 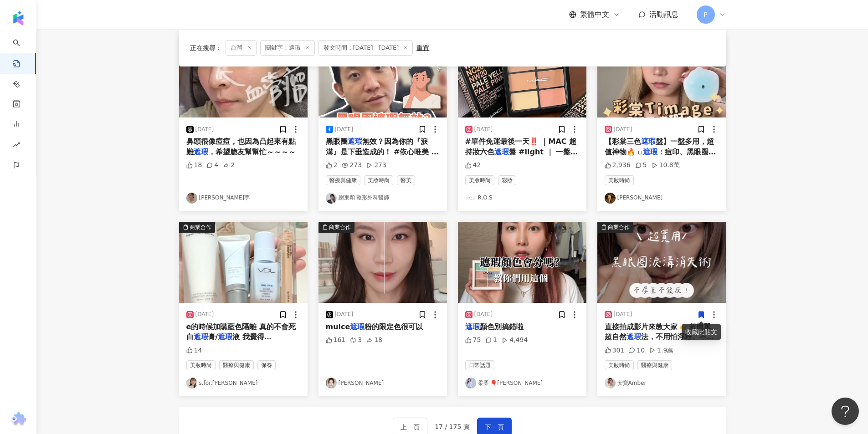 What do you see at coordinates (252, 151) in the screenshot?
I see `span: ，希望脆友幫幫忙～～～～` at bounding box center [252, 151].